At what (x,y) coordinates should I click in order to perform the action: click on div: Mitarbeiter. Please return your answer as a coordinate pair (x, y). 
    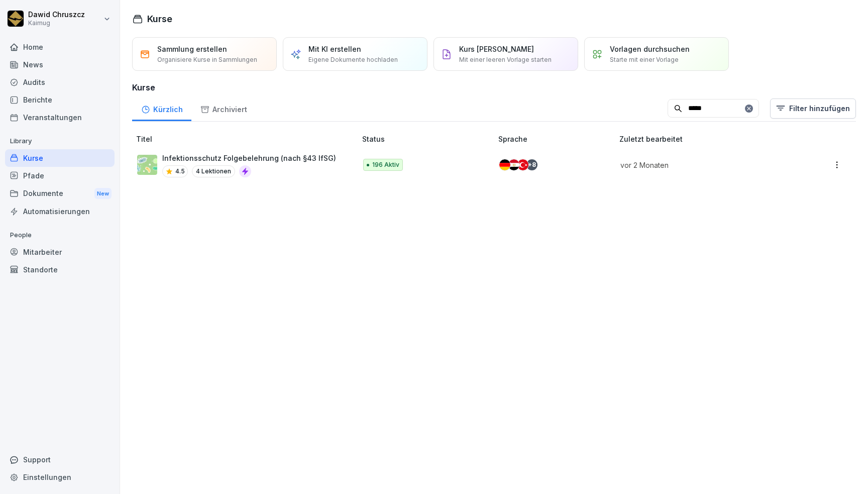
    Looking at the image, I should click on (60, 251).